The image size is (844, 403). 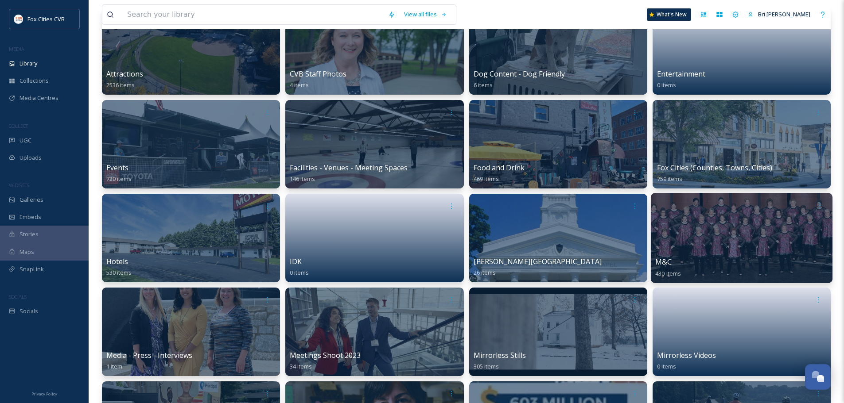 I want to click on span: 530 items, so click(x=119, y=273).